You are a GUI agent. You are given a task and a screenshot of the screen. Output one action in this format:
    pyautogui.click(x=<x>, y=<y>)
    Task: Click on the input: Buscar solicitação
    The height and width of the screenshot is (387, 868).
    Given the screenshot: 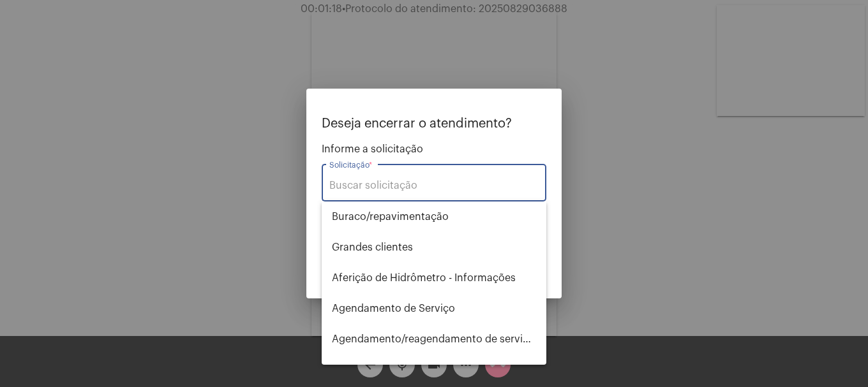 What is the action you would take?
    pyautogui.click(x=434, y=186)
    